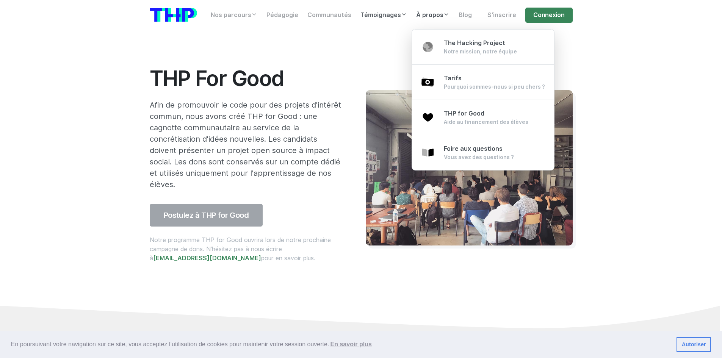  What do you see at coordinates (433, 15) in the screenshot?
I see `a: À propos` at bounding box center [433, 15].